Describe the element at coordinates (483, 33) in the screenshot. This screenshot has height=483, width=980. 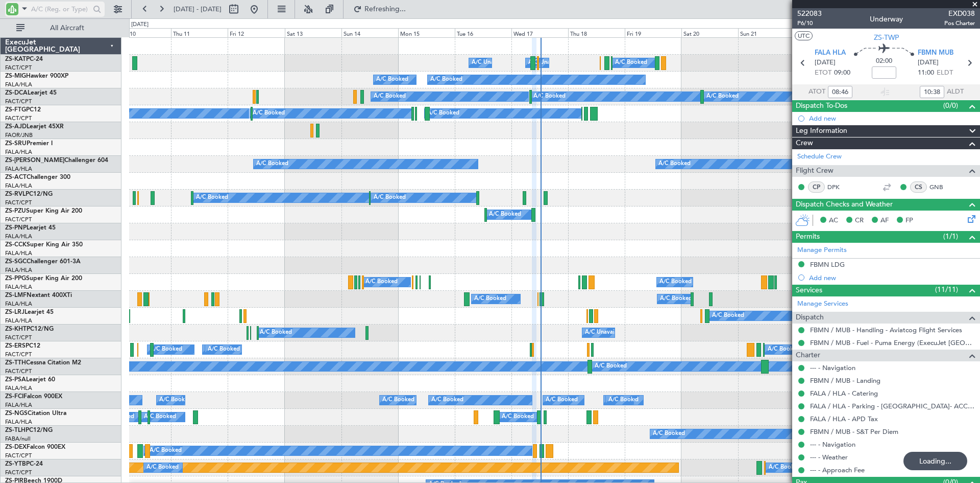
I see `div: Tue 16` at that location.